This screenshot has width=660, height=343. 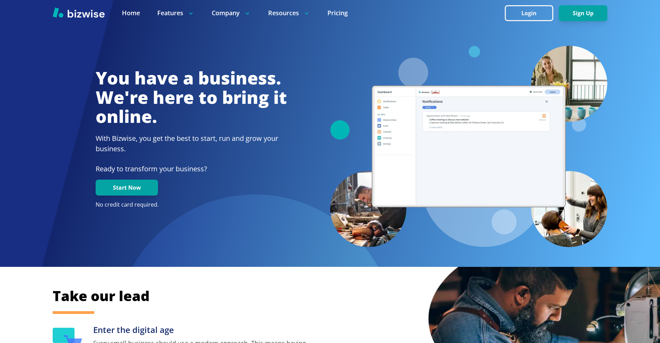 I want to click on p: Resources, so click(x=289, y=13).